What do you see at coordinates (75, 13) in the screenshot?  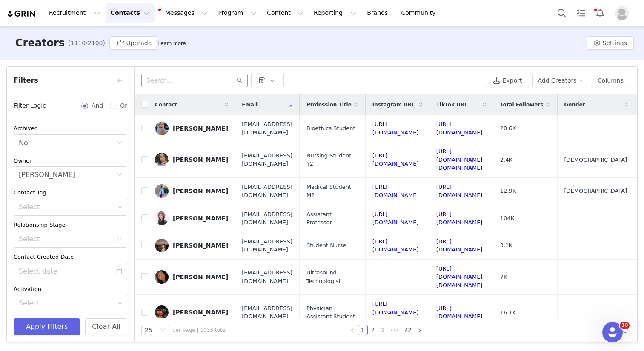 I see `button: Recruitment` at bounding box center [75, 13].